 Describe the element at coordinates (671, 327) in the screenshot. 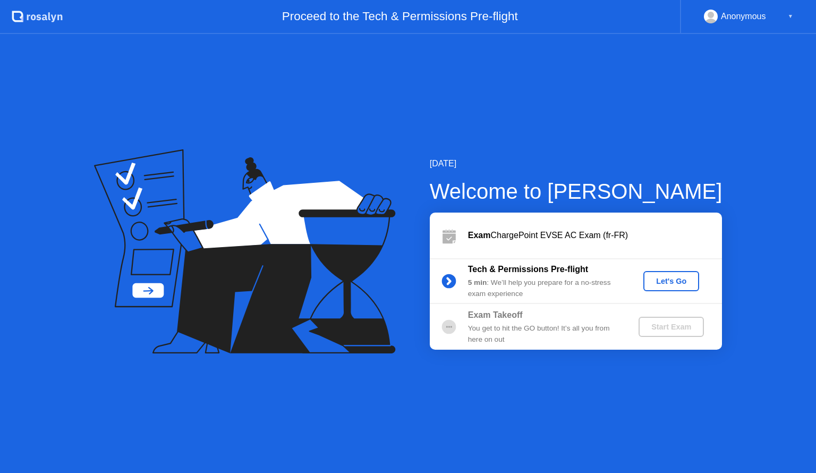

I see `button: Start Exam` at that location.